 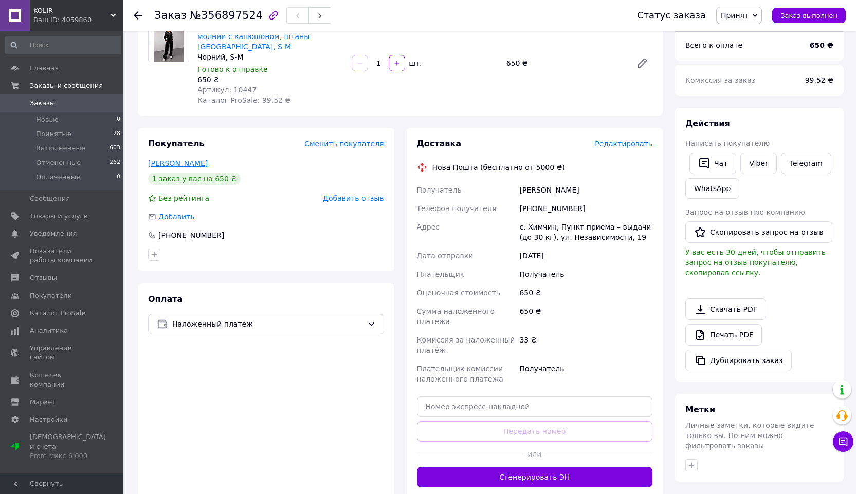 I want to click on div: Нова Пошта (бесплатно от 5000 ₴), so click(x=499, y=168).